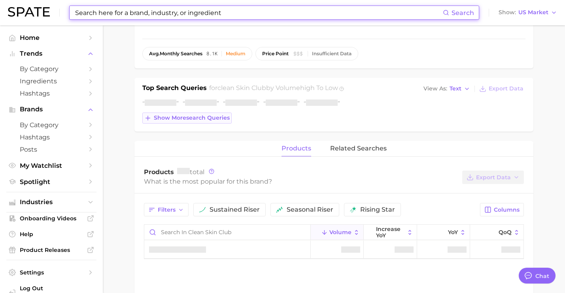 The width and height of the screenshot is (565, 293). Describe the element at coordinates (506, 210) in the screenshot. I see `span: Columns` at that location.